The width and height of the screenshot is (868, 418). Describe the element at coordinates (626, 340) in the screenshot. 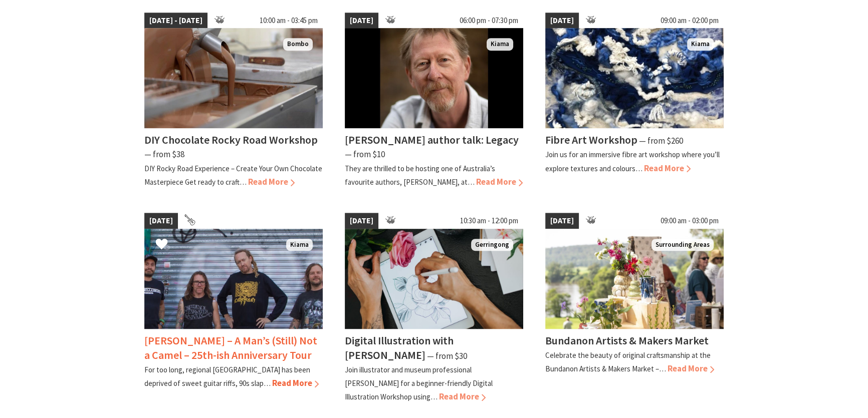

I see `h4: Bundanon Artists & Makers Market` at that location.